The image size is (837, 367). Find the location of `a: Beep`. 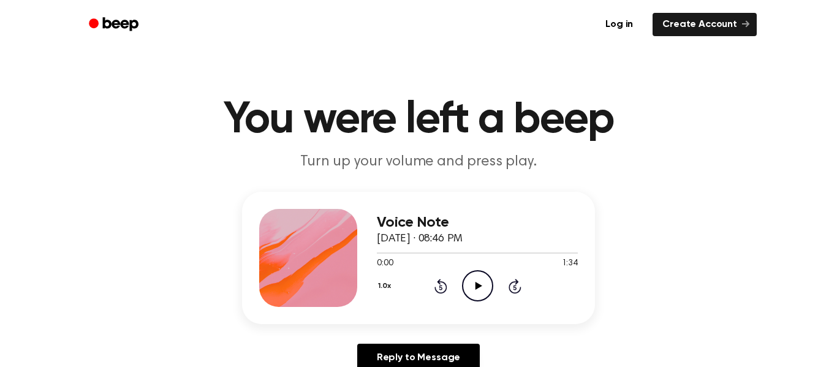

a: Beep is located at coordinates (115, 25).